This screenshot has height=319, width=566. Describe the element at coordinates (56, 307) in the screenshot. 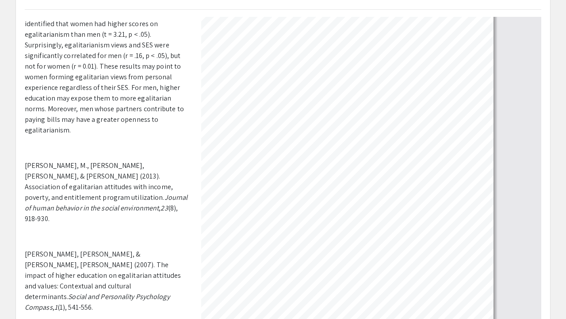

I see `em: 1` at that location.